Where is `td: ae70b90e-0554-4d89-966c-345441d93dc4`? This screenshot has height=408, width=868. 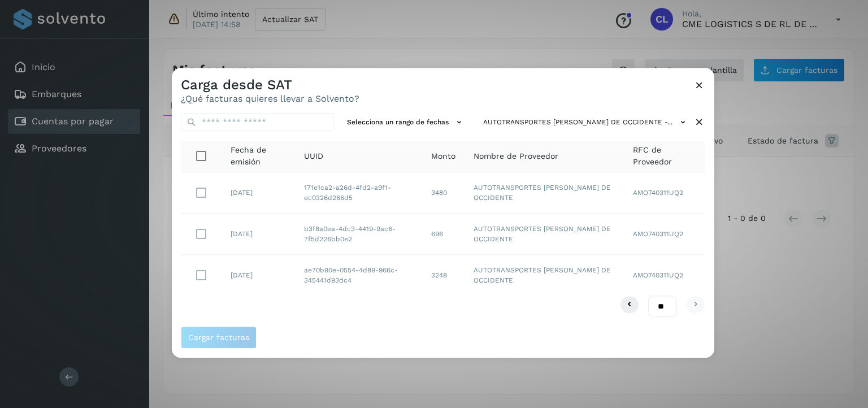 td: ae70b90e-0554-4d89-966c-345441d93dc4 is located at coordinates (359, 276).